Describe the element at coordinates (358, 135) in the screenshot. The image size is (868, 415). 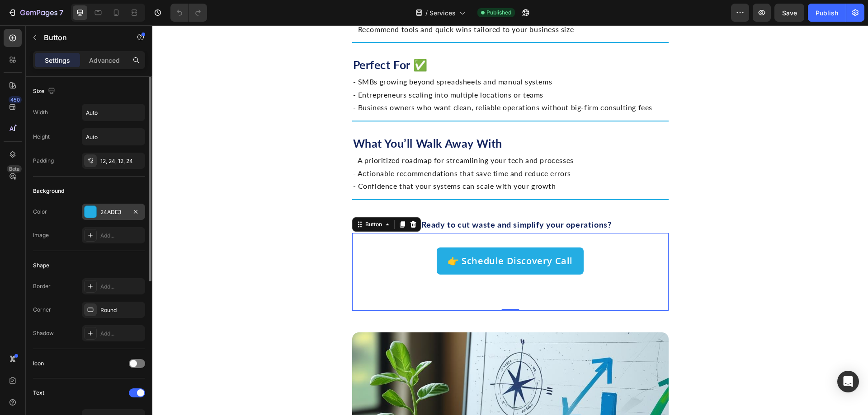
I see `p: - A prioritized roadmap for streamlining your tech and processes` at that location.